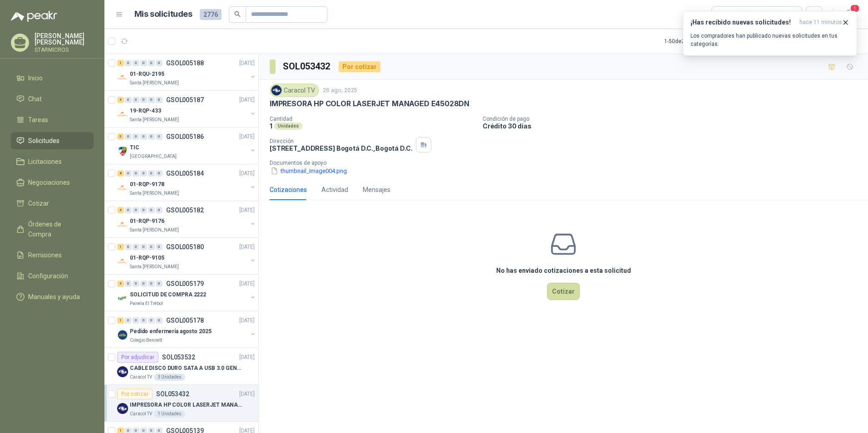  I want to click on span: Chat, so click(35, 99).